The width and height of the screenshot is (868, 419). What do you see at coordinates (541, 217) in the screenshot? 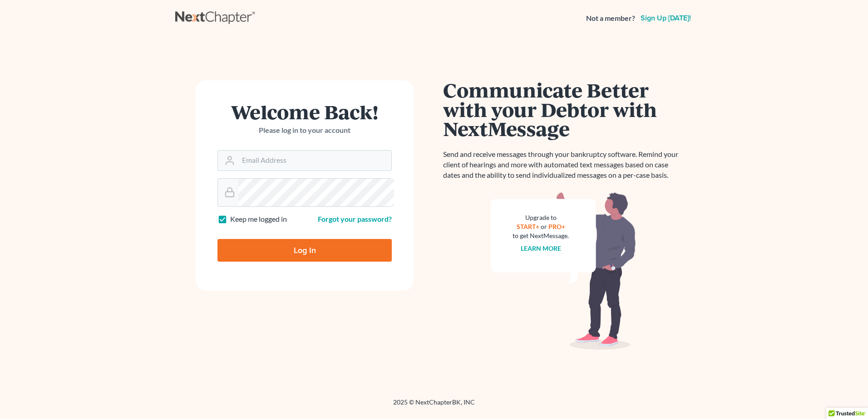
I see `div: Upgrade to` at bounding box center [541, 217].